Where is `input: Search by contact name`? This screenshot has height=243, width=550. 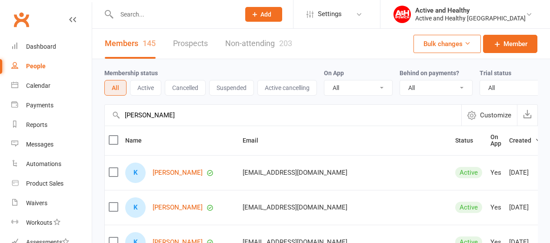 input: Search by contact name is located at coordinates (283, 115).